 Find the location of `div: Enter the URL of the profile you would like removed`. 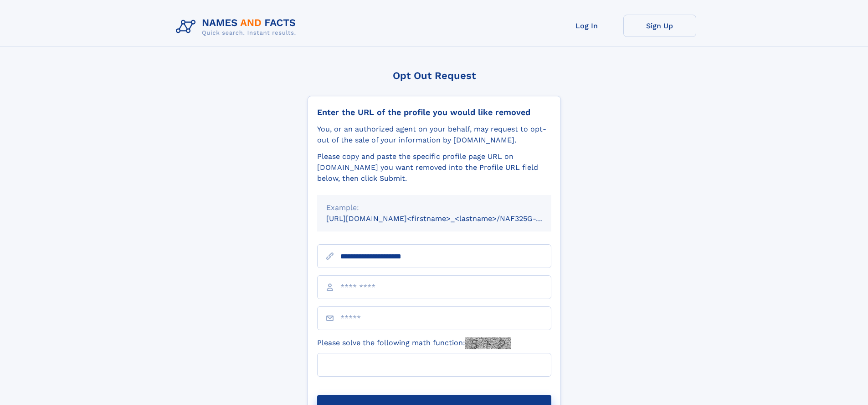

div: Enter the URL of the profile you would like removed is located at coordinates (434, 112).